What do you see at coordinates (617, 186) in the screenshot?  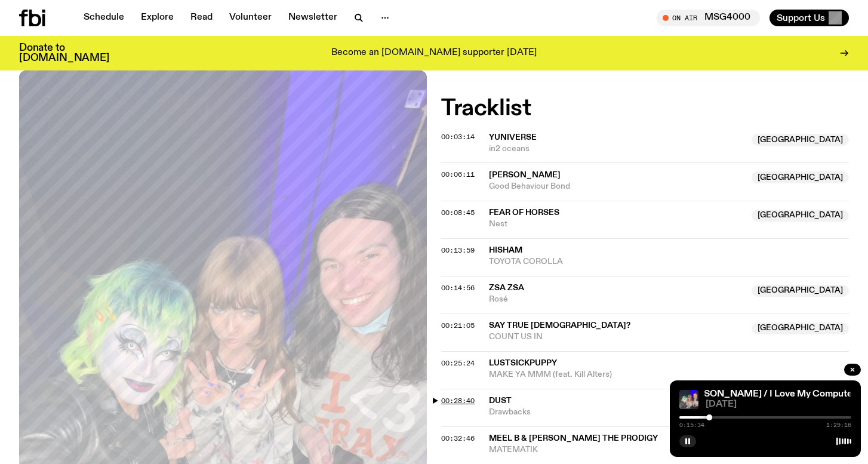 I see `span: Good Behaviour Bond` at bounding box center [617, 186].